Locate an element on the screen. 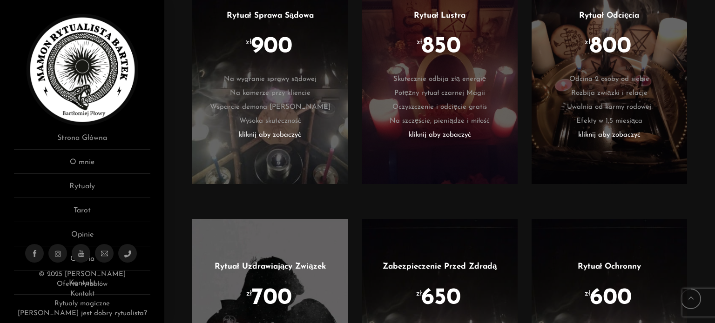 This screenshot has height=323, width=715. li: Skutecznie odbija złą energię is located at coordinates (440, 80).